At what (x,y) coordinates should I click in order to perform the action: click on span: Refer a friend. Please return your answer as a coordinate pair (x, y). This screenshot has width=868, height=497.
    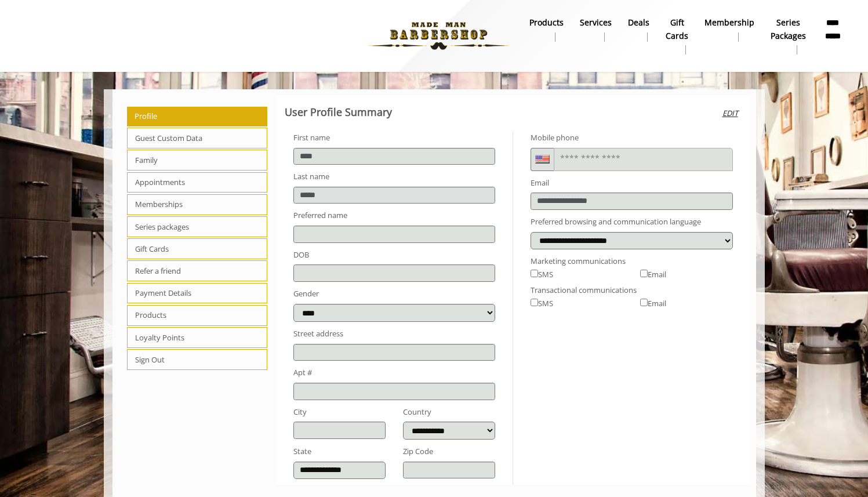
    Looking at the image, I should click on (197, 271).